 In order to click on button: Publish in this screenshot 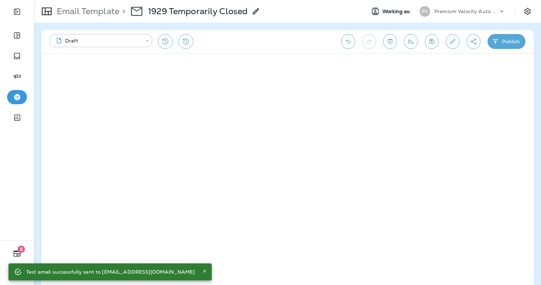, I will do `click(506, 41)`.